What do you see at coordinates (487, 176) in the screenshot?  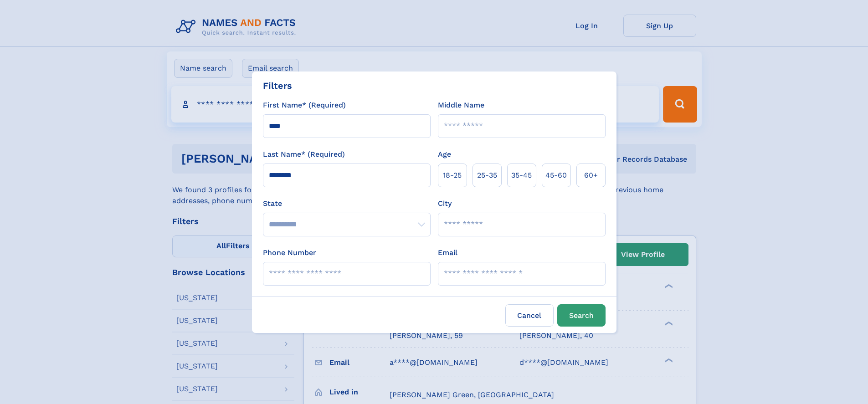 I see `span: 25‑35` at bounding box center [487, 176].